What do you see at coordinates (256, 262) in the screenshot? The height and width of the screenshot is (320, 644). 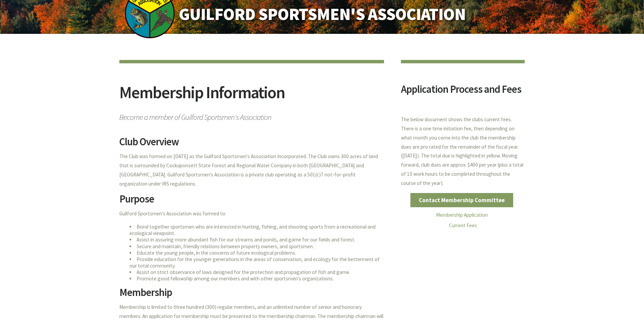 I see `li: Provide education for the younger generations in the areas of conservation, and ecology for the b...` at bounding box center [256, 262].